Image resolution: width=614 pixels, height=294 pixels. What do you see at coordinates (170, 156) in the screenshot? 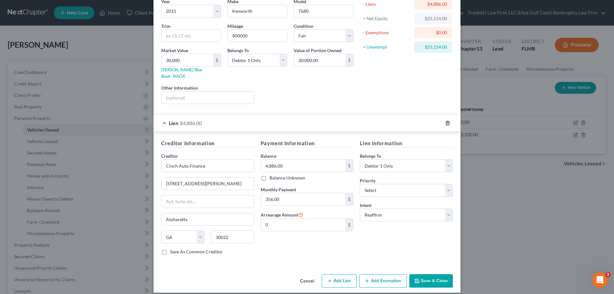
I see `span: Creditor` at bounding box center [170, 156].